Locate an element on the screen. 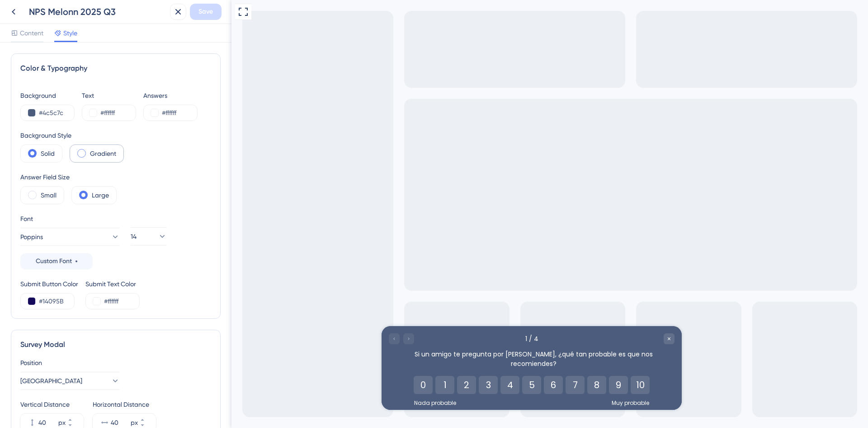  button: Rate 8 is located at coordinates (215, 59).